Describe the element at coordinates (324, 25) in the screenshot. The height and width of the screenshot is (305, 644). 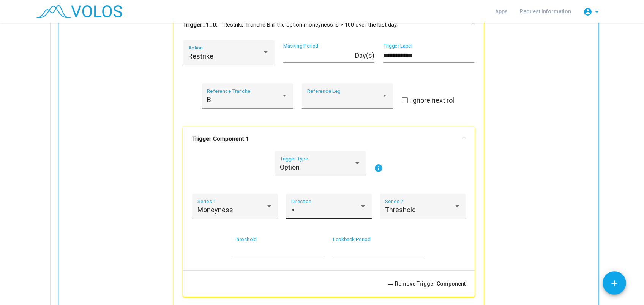
I see `mat-panel-title: Restrike Tranche B if the option moneyness is > 100 over the last day.` at that location.